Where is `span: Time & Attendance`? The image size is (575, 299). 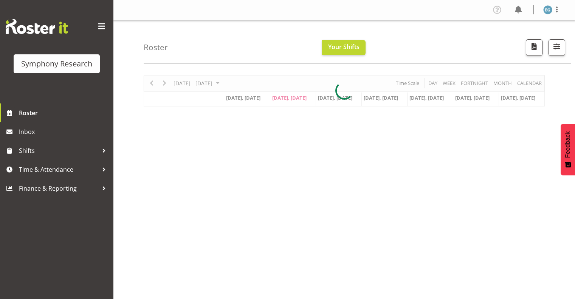 span: Time & Attendance is located at coordinates (59, 170).